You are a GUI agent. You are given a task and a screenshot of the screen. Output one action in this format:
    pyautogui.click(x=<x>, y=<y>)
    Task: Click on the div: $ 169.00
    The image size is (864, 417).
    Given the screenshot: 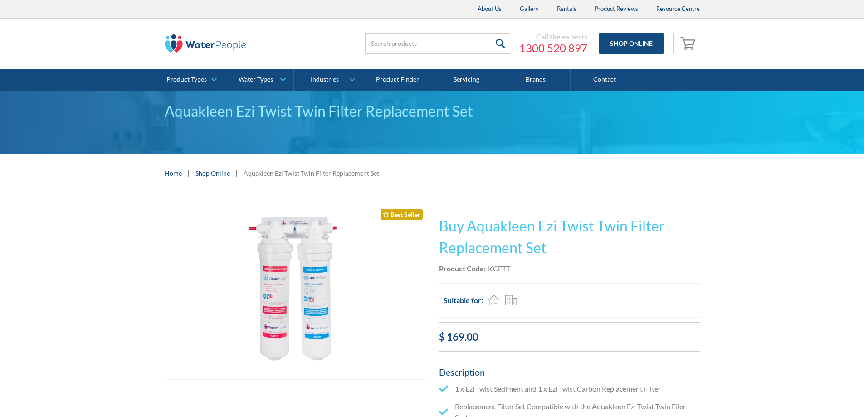 What is the action you would take?
    pyautogui.click(x=569, y=337)
    